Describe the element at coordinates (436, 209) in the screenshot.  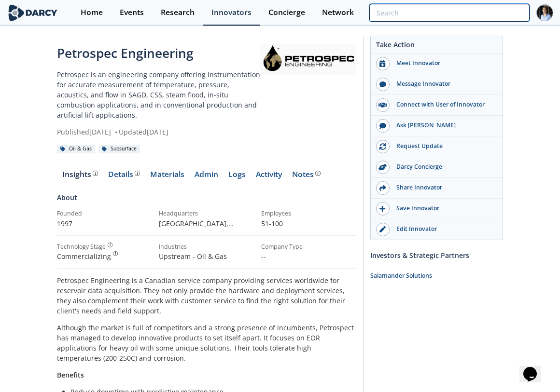
I see `button: Save Innovator` at that location.